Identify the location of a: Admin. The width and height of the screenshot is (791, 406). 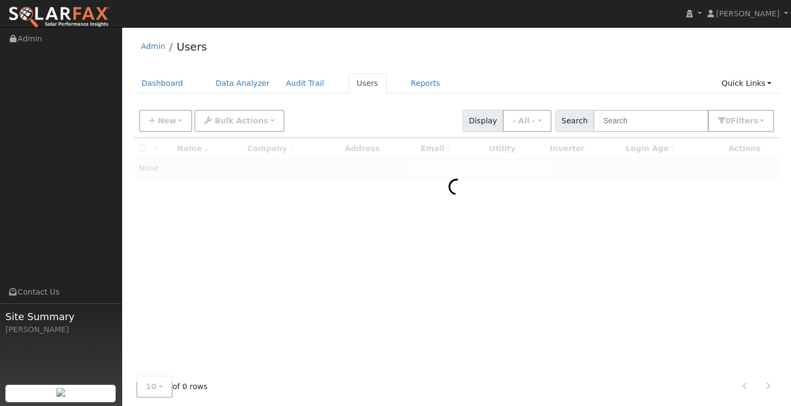
(153, 46).